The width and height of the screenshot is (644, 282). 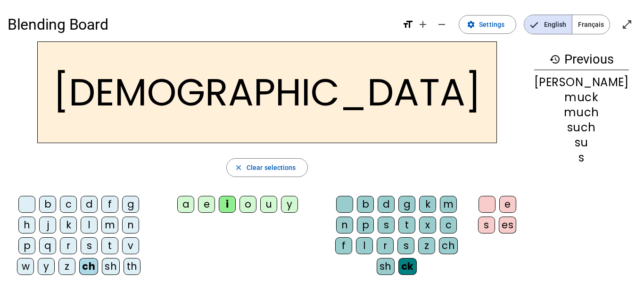 What do you see at coordinates (471, 24) in the screenshot?
I see `mat-icon: settings` at bounding box center [471, 24].